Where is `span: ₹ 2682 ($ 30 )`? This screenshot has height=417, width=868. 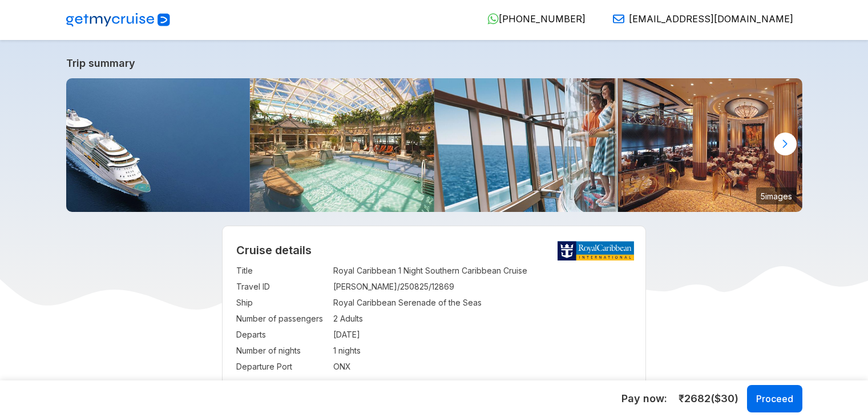 span: ₹ 2682 ($ 30 ) is located at coordinates (708, 398).